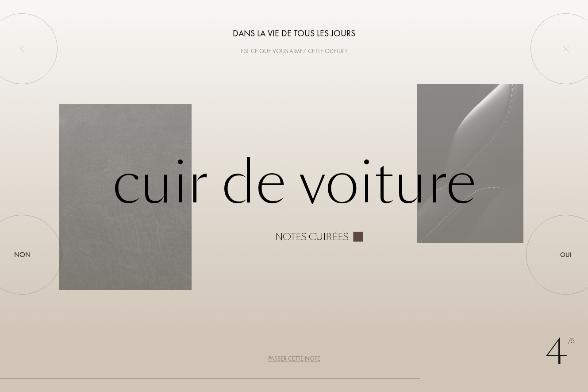 This screenshot has width=588, height=392. Describe the element at coordinates (566, 49) in the screenshot. I see `img: quit_onboard.svg` at that location.